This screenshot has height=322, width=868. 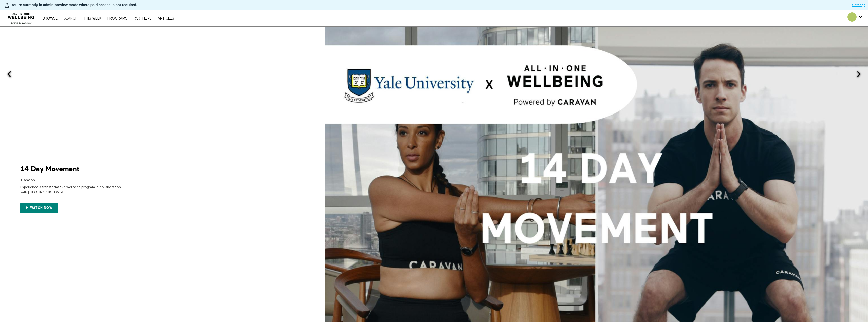 I want to click on a: THIS WEEK, so click(x=92, y=19).